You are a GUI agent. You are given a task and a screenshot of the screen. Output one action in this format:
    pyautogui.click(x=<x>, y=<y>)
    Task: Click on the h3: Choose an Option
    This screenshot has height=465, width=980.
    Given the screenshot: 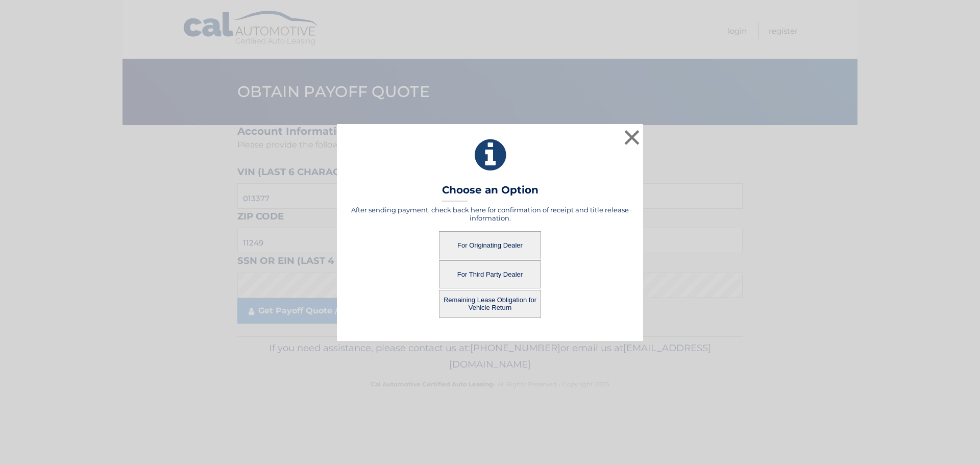 What is the action you would take?
    pyautogui.click(x=490, y=192)
    